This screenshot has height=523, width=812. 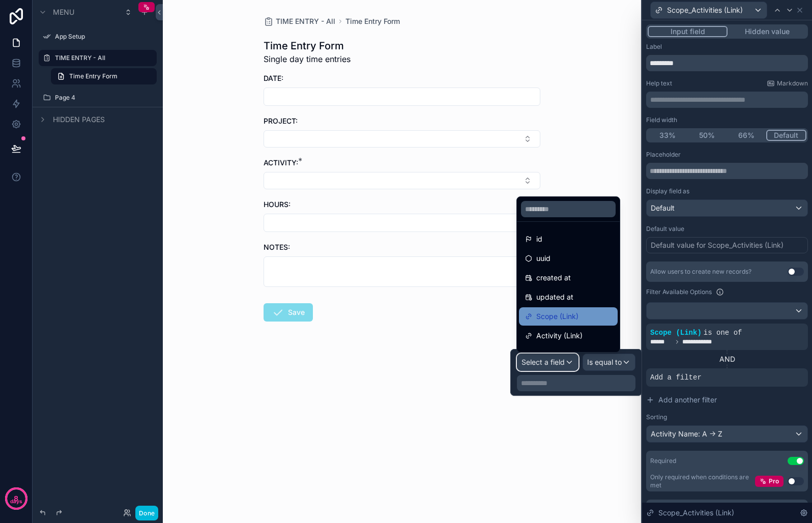 I want to click on button: Done, so click(x=146, y=513).